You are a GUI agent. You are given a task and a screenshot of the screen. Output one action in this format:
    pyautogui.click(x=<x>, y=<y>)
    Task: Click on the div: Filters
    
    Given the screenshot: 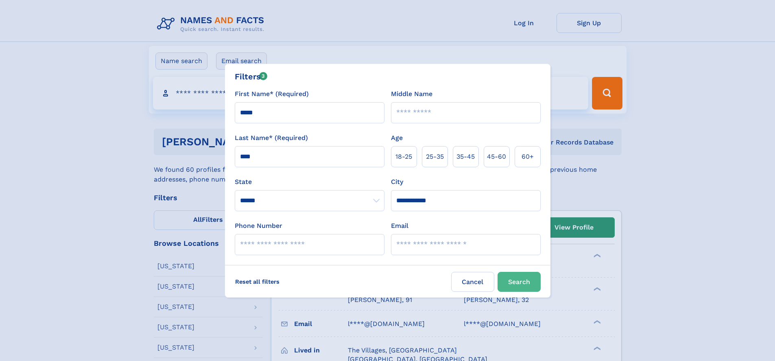 What is the action you would take?
    pyautogui.click(x=251, y=76)
    